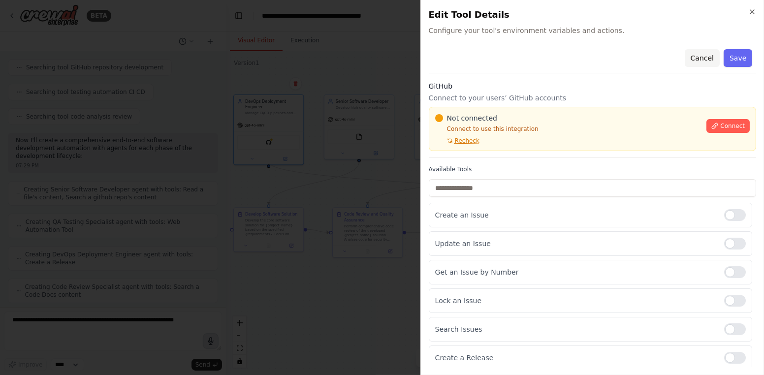  Describe the element at coordinates (733, 126) in the screenshot. I see `span: Connect` at that location.